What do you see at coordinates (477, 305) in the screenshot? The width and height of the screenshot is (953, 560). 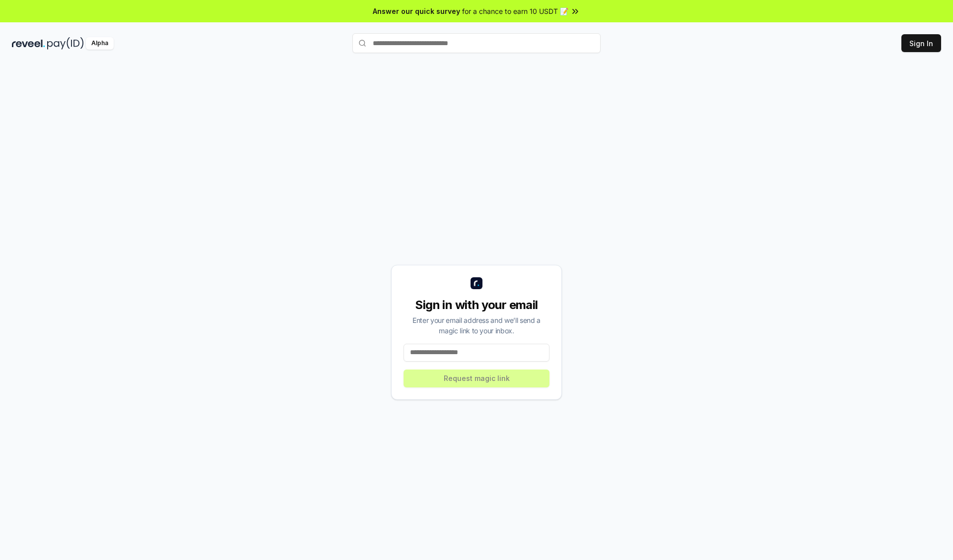 I see `div: Sign in with your email` at bounding box center [477, 305].